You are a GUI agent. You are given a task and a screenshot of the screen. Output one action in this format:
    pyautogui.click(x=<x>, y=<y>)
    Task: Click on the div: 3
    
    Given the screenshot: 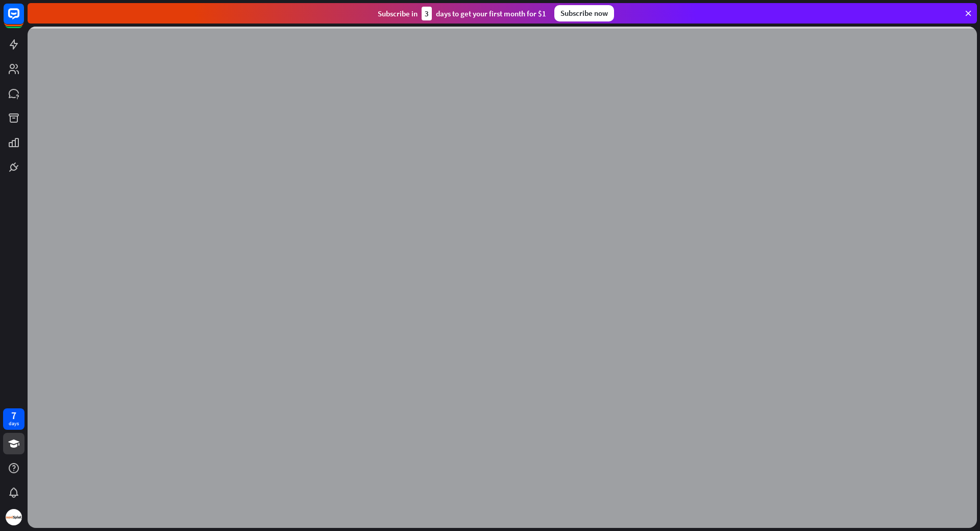 What is the action you would take?
    pyautogui.click(x=427, y=13)
    